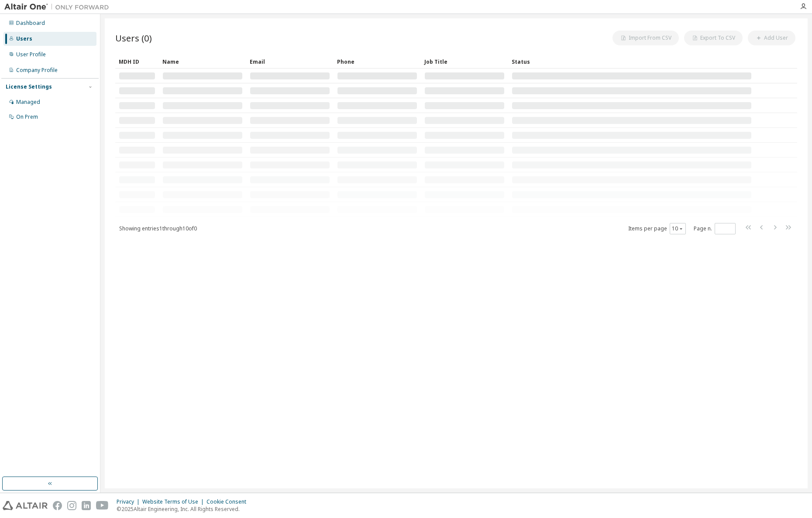 The width and height of the screenshot is (812, 518). What do you see at coordinates (290, 61) in the screenshot?
I see `div: Email` at bounding box center [290, 61].